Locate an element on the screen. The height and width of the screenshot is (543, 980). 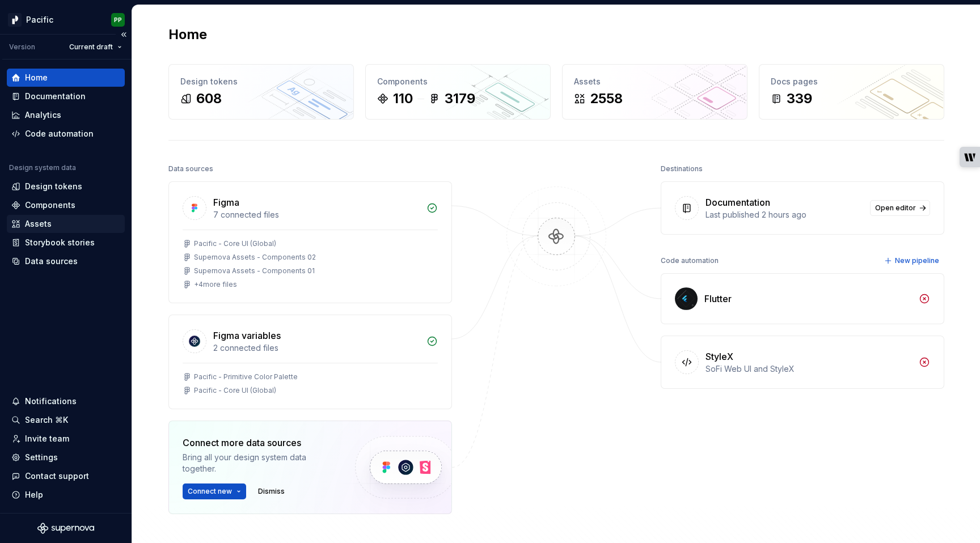
div: Destinations is located at coordinates (681, 169).